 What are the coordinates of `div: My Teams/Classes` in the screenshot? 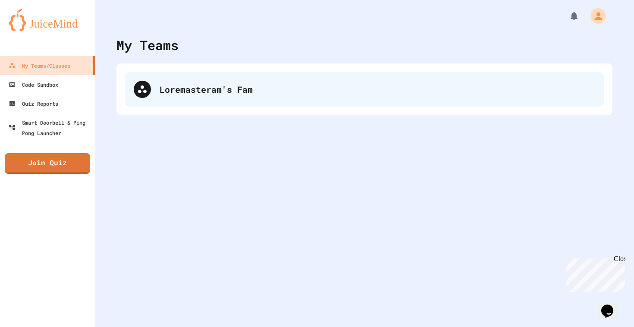 It's located at (39, 66).